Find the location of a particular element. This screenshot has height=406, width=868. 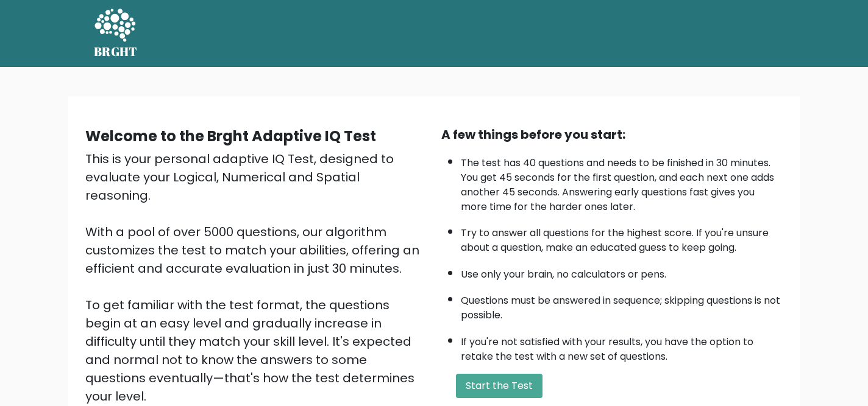

li: Try to answer all questions for the highest score. If you're unsure about a question, make an edu... is located at coordinates (622, 237).